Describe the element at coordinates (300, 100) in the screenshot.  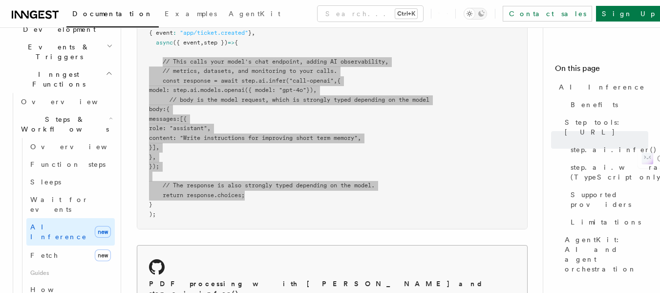
I see `span: // body is the model request, which is strongly typed depending on the model` at that location.